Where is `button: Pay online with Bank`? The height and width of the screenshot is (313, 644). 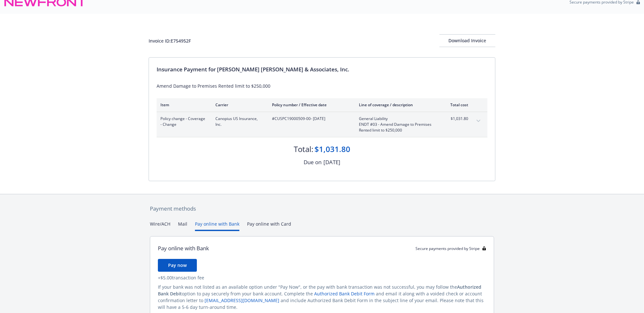 button: Pay online with Bank is located at coordinates (217, 225).